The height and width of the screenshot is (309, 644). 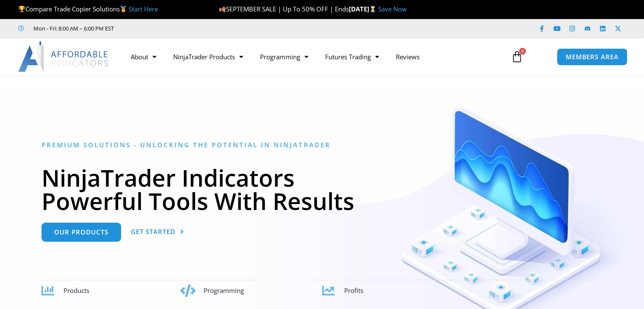 I want to click on img: LogoAI | Affordable Indicators – NinjaTrader, so click(x=64, y=57).